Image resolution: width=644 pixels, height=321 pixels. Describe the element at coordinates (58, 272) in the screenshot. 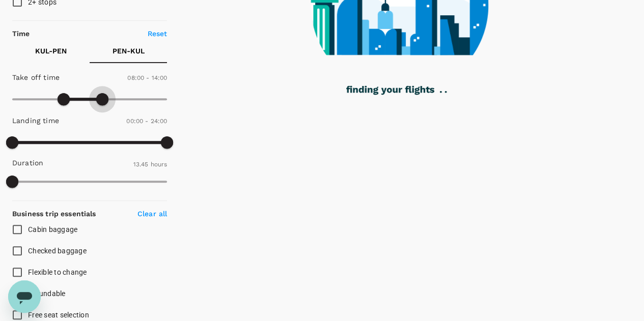

I see `span: Flexible to change` at that location.